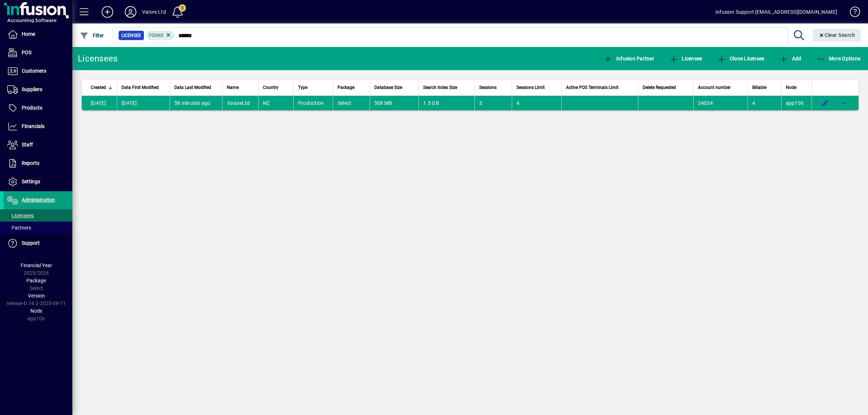 This screenshot has height=415, width=868. What do you see at coordinates (38, 243) in the screenshot?
I see `a: Support` at bounding box center [38, 243].